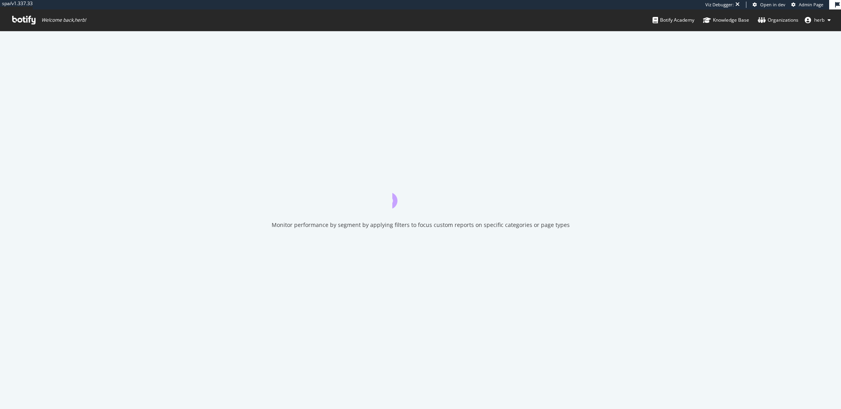 Image resolution: width=841 pixels, height=409 pixels. I want to click on div: Botify Academy, so click(673, 20).